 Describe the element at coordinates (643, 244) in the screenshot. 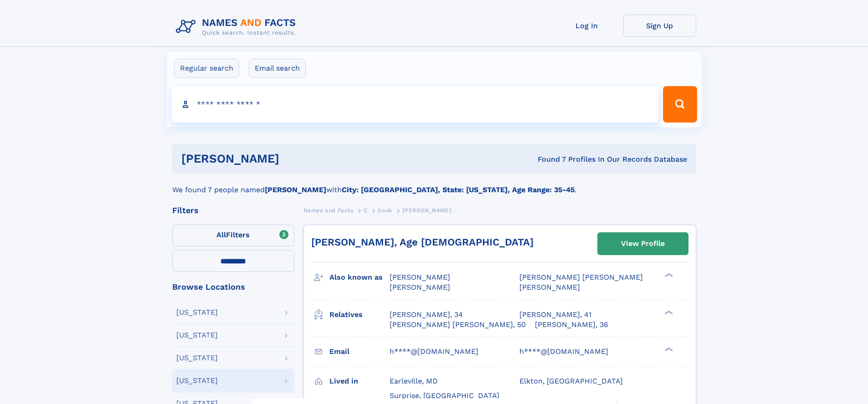

I see `a: View Profile` at that location.